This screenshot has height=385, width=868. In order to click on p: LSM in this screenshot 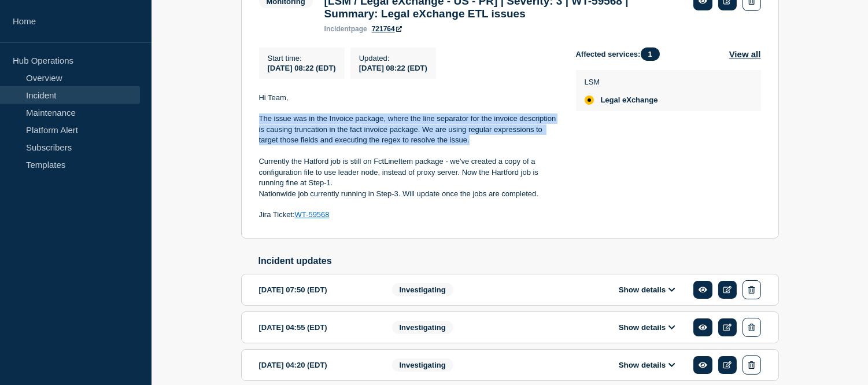, I will do `click(621, 81)`.